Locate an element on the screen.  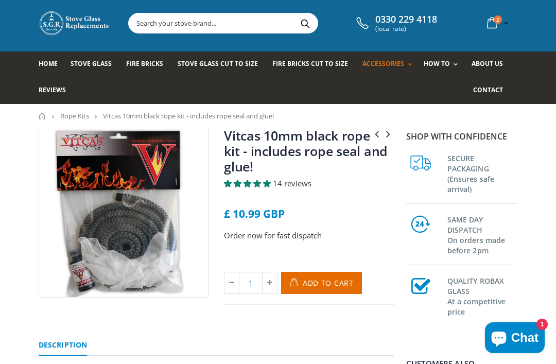
span: Contact is located at coordinates (488, 90).